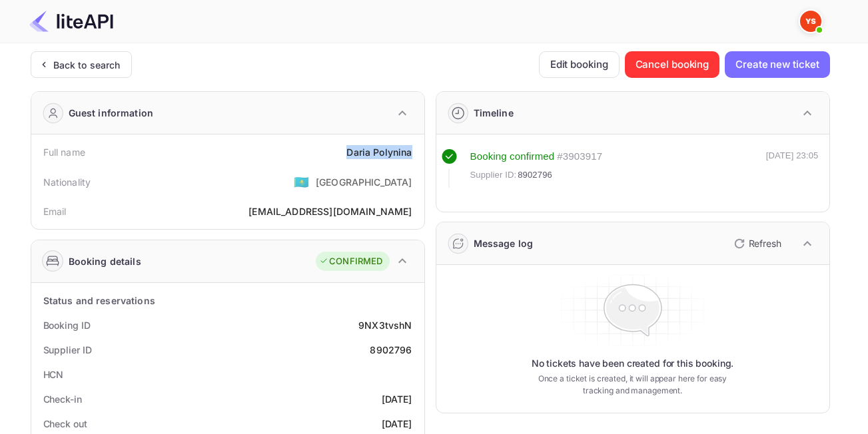 This screenshot has height=434, width=868. Describe the element at coordinates (351, 262) in the screenshot. I see `div: CONFIRMED` at that location.